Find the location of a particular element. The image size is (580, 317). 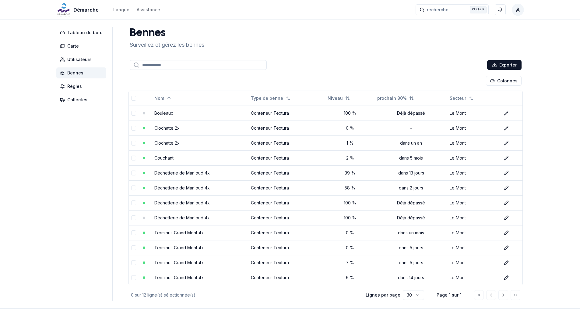

div: dans un an is located at coordinates (411, 143).